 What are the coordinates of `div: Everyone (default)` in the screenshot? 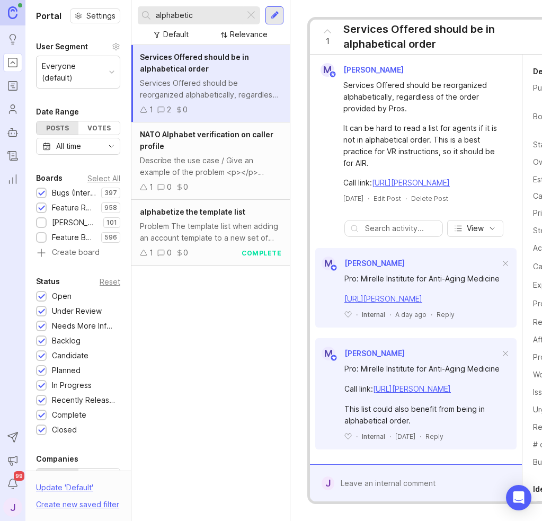 It's located at (73, 72).